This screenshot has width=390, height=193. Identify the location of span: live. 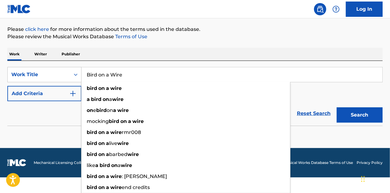
(113, 144).